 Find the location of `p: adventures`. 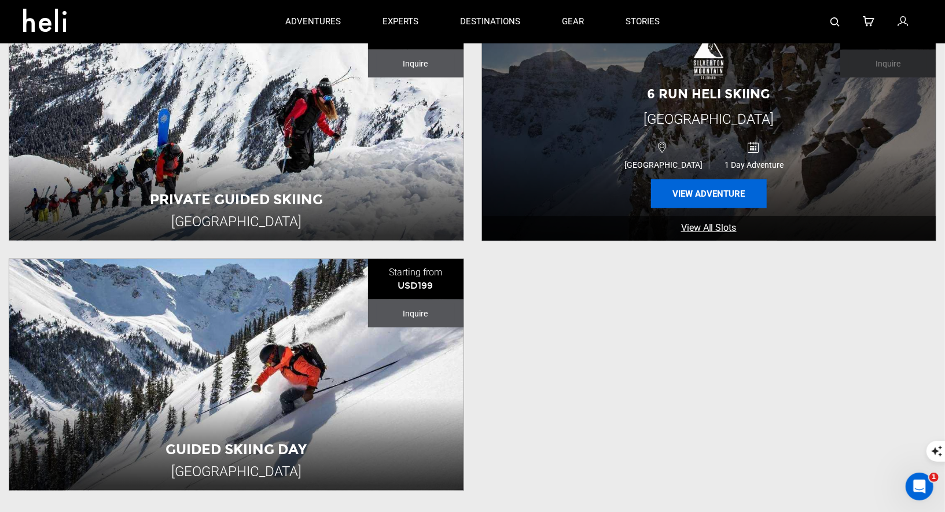

p: adventures is located at coordinates (313, 21).